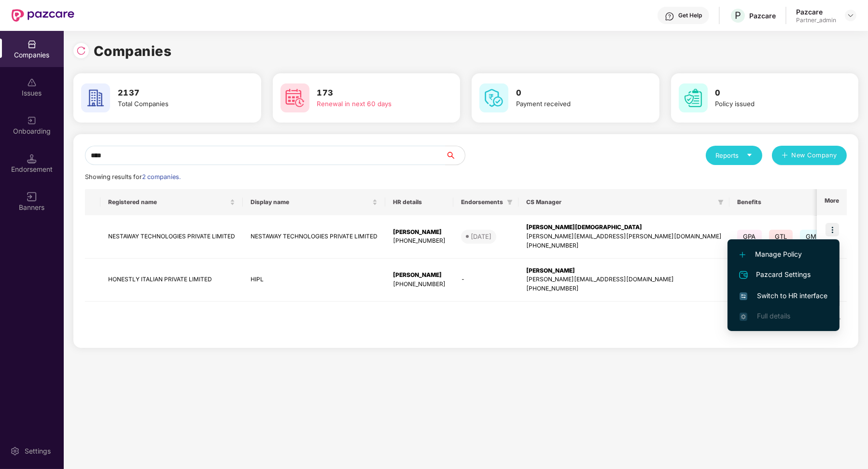  What do you see at coordinates (832, 230) in the screenshot?
I see `img: icon` at bounding box center [832, 230].